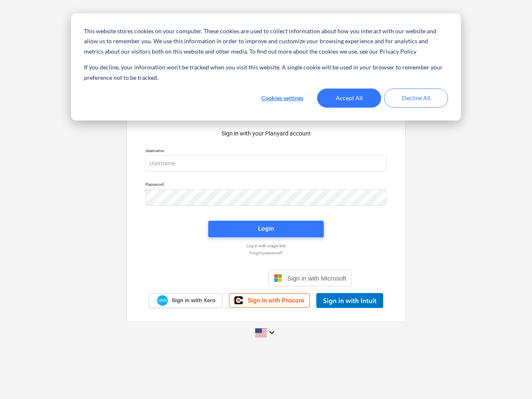  What do you see at coordinates (317, 278) in the screenshot?
I see `span: Sign in with Microsoft` at bounding box center [317, 278].